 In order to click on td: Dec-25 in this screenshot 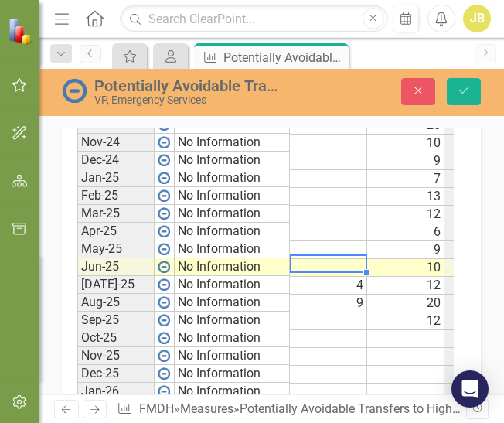, I will do `click(116, 374)`.